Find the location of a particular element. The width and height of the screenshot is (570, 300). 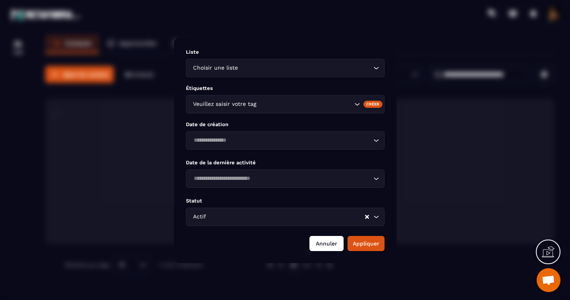

button: Appliquer is located at coordinates (366, 243).